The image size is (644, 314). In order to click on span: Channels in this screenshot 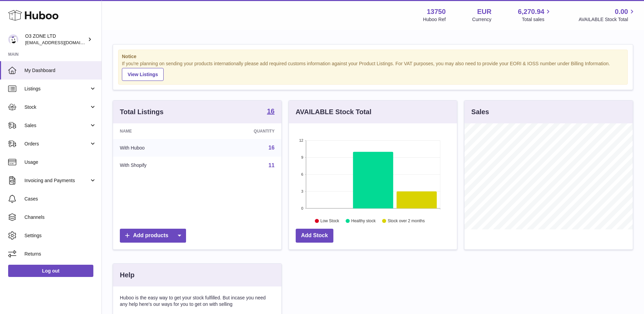, I will do `click(60, 217)`.